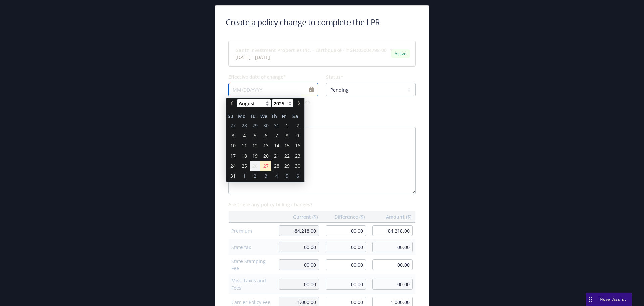  Describe the element at coordinates (233, 176) in the screenshot. I see `td: 31` at that location.